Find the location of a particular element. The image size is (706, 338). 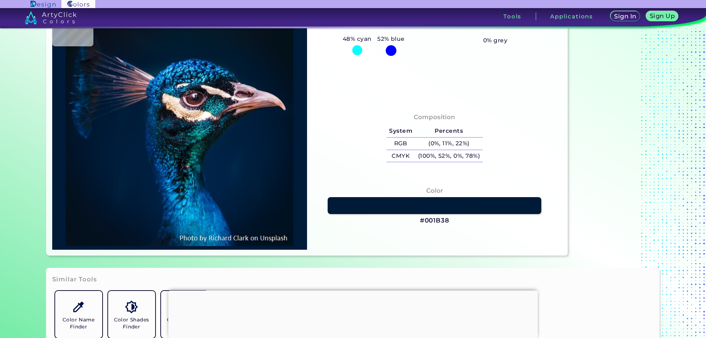

img: logo_artyclick_colors_white.svg is located at coordinates (50, 18).